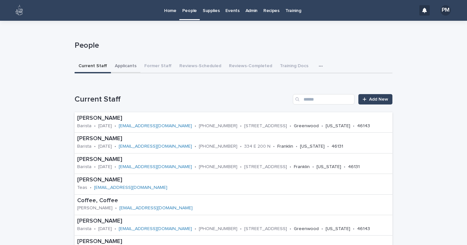 The width and height of the screenshot is (467, 245). What do you see at coordinates (126, 66) in the screenshot?
I see `button: Applicants` at bounding box center [126, 66].